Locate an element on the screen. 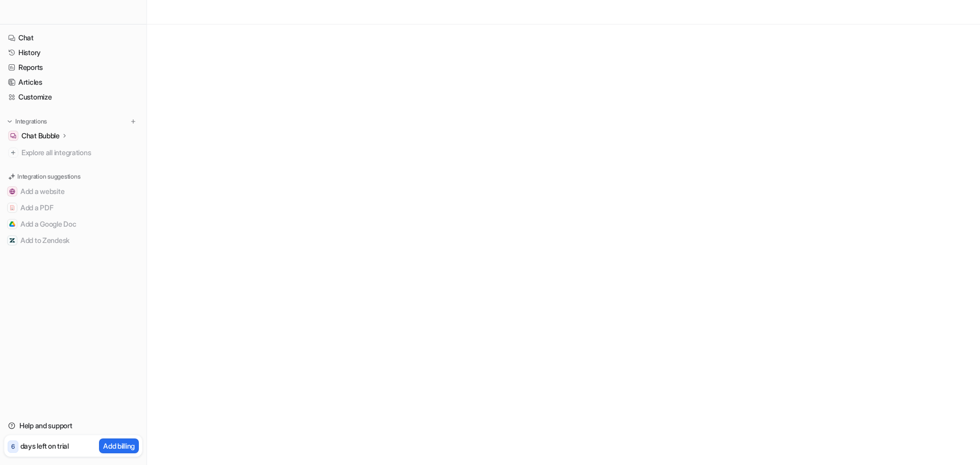 Image resolution: width=980 pixels, height=465 pixels. button: Add billing is located at coordinates (119, 446).